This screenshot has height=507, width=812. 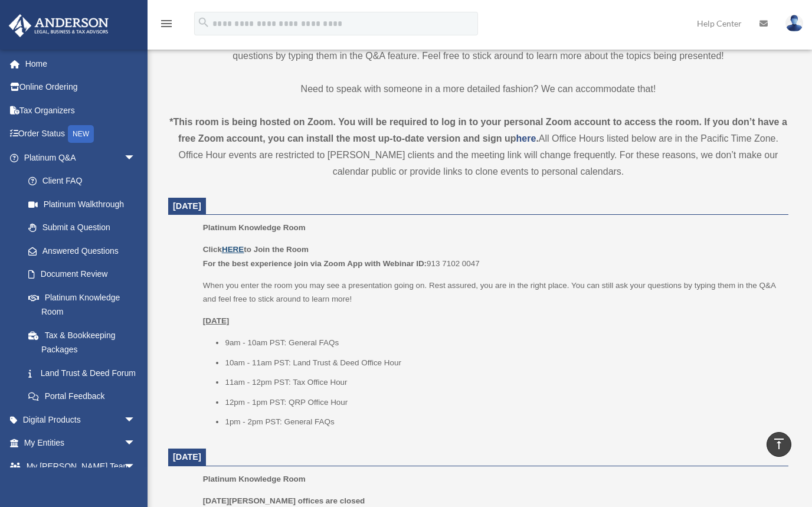 I want to click on a: menu, so click(x=167, y=25).